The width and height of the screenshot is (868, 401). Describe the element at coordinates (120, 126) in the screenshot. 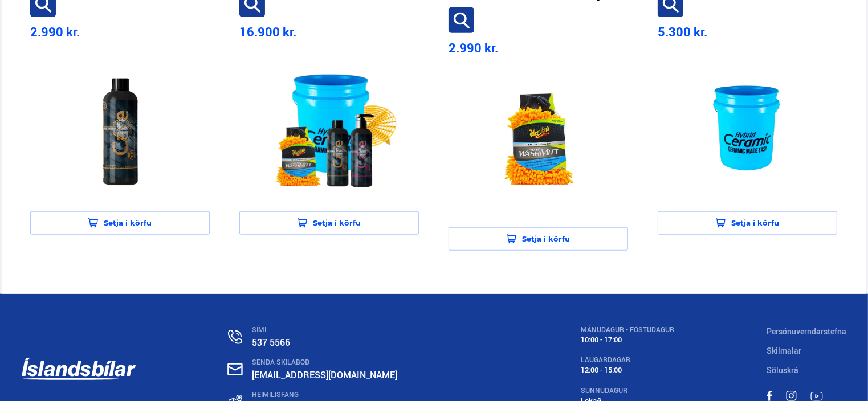

I see `a: product-image-8` at that location.